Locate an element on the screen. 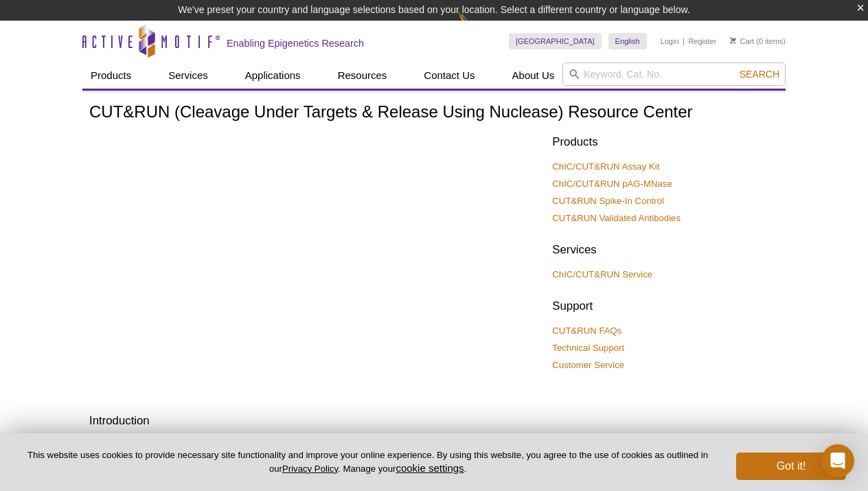 Image resolution: width=868 pixels, height=491 pixels. a: Products is located at coordinates (111, 75).